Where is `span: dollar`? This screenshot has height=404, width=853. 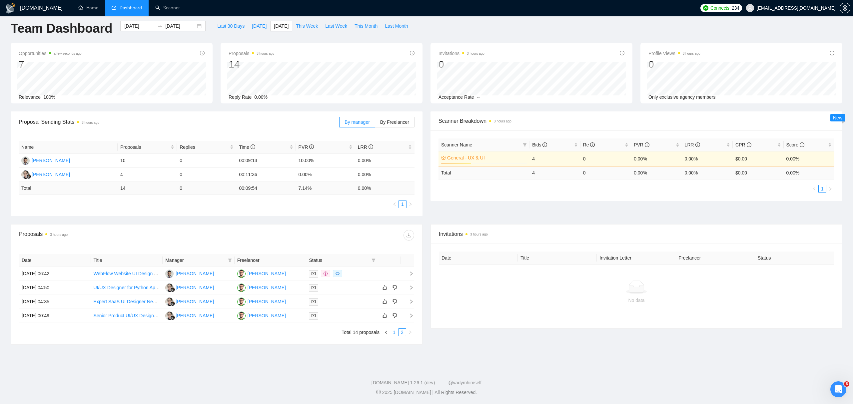
span: dollar is located at coordinates (326, 273).